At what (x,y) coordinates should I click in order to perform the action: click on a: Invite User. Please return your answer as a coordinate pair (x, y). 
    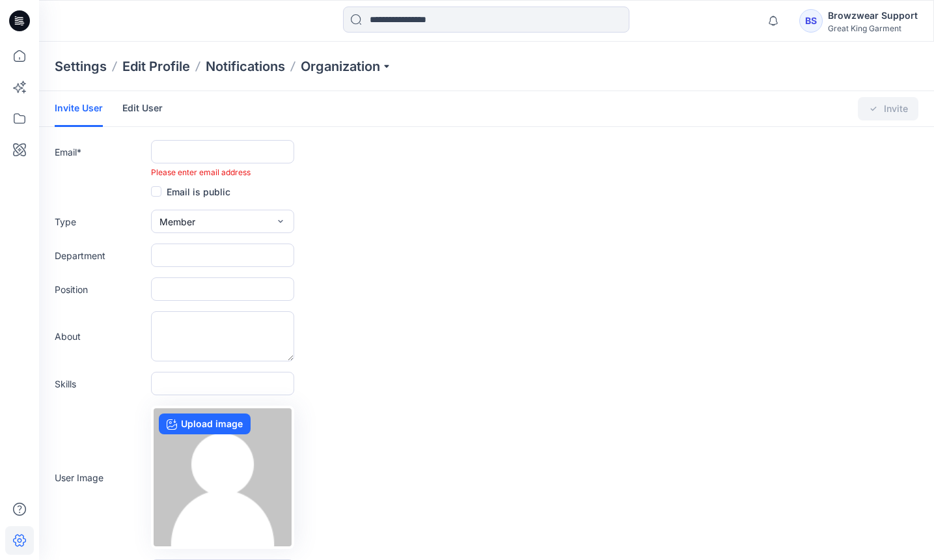
    Looking at the image, I should click on (78, 109).